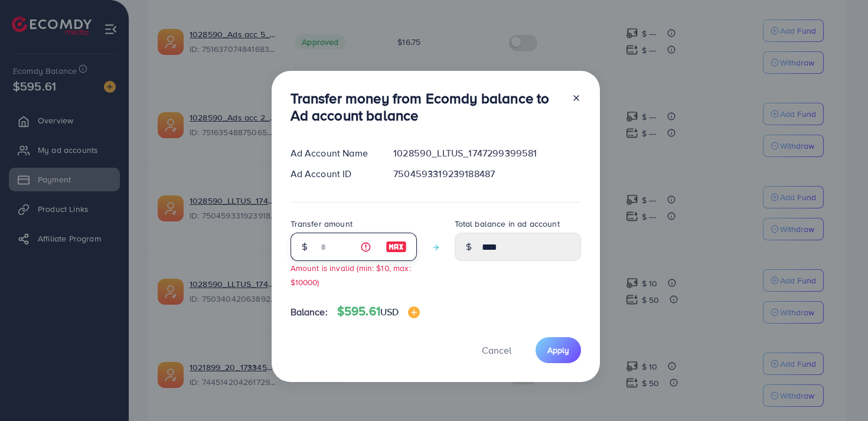 This screenshot has width=868, height=421. I want to click on span: USD, so click(389, 312).